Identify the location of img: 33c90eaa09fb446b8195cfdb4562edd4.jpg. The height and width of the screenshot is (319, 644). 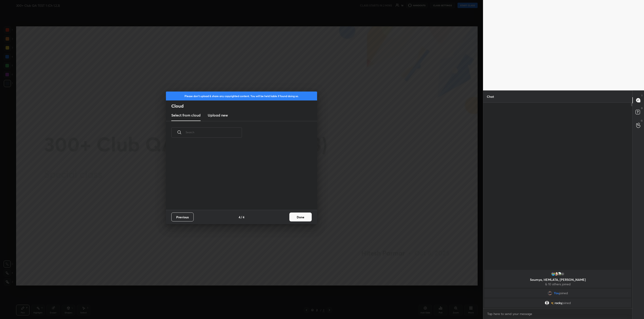
(553, 274).